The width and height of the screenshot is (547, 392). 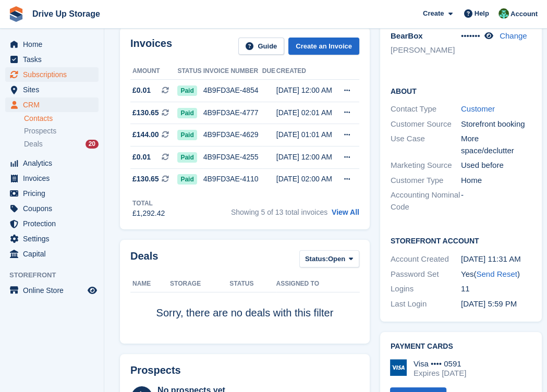 I want to click on a: Preview store, so click(x=92, y=290).